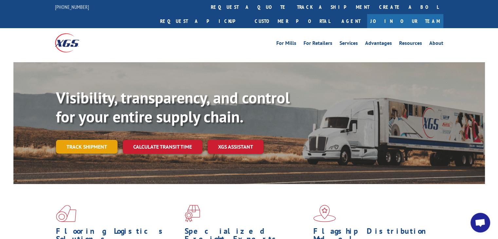 The width and height of the screenshot is (498, 239). What do you see at coordinates (349, 44) in the screenshot?
I see `a: Services` at bounding box center [349, 44].